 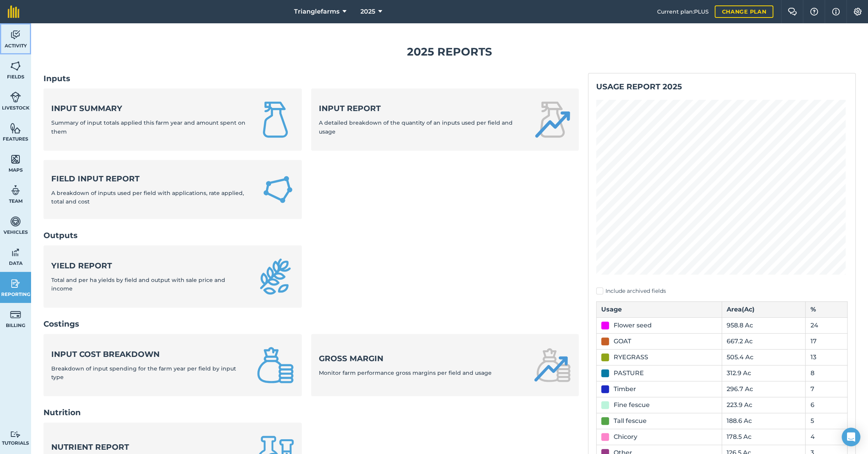 I want to click on td: 7, so click(x=826, y=389).